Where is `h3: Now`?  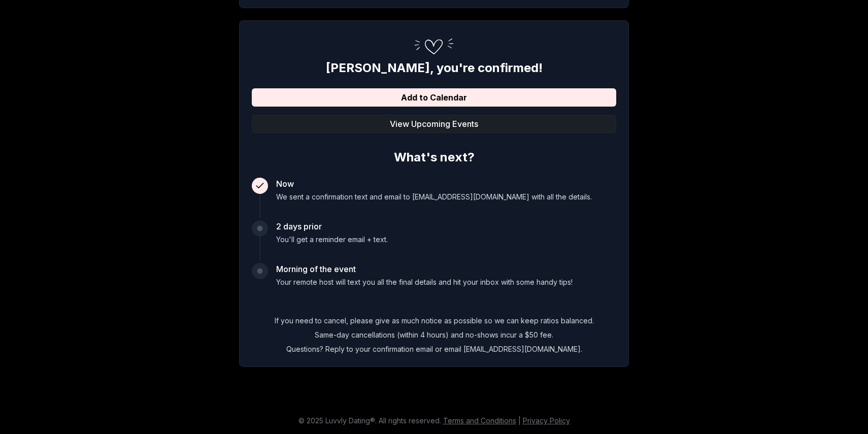 h3: Now is located at coordinates (434, 184).